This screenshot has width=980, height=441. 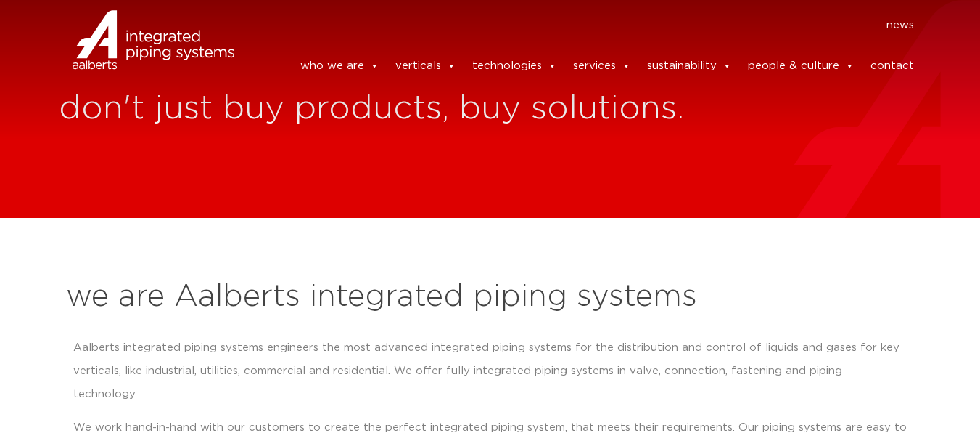 I want to click on a: people & culture, so click(x=801, y=66).